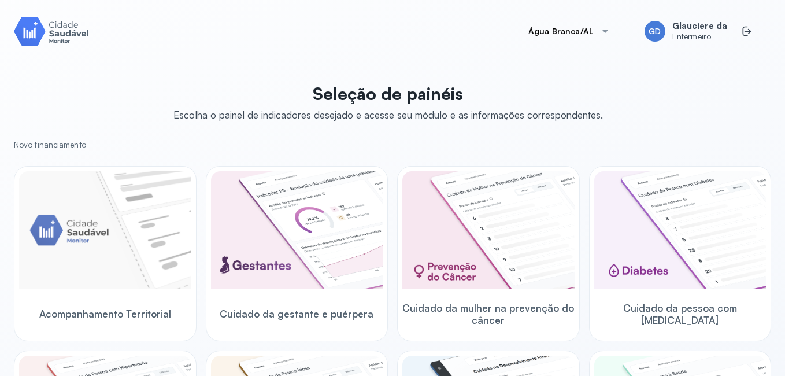 Image resolution: width=785 pixels, height=376 pixels. Describe the element at coordinates (569, 31) in the screenshot. I see `button: Água Branca/AL` at that location.